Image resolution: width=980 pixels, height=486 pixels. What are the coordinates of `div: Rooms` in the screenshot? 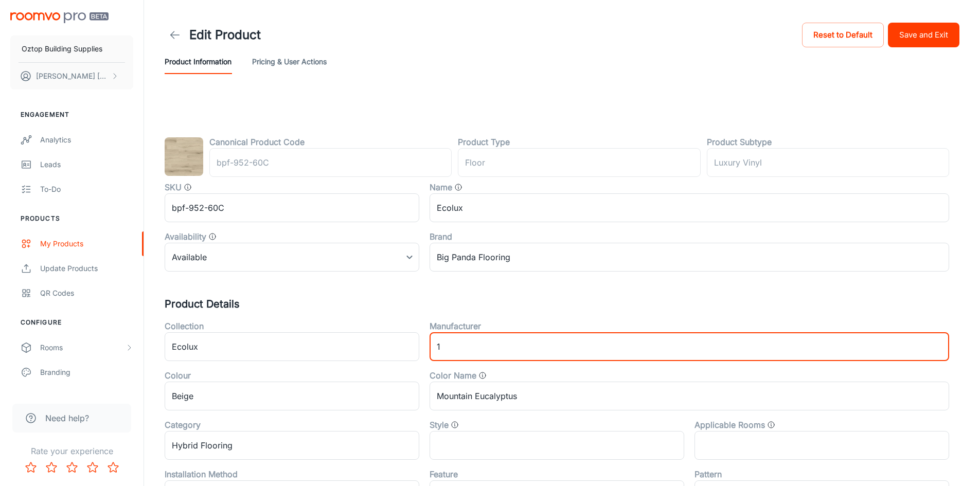 It's located at (82, 348).